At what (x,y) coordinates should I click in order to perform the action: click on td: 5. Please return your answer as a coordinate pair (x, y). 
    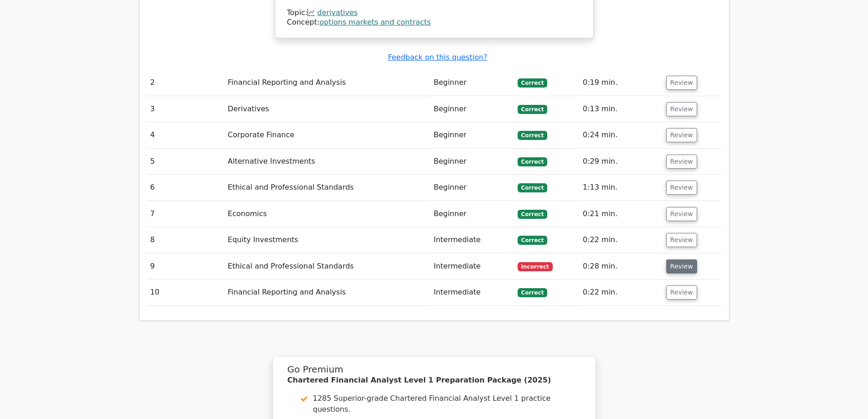
    Looking at the image, I should click on (186, 162).